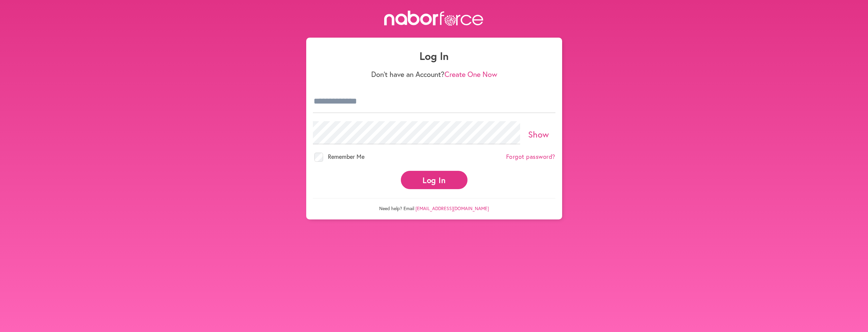 This screenshot has height=332, width=868. I want to click on button: Log In, so click(434, 180).